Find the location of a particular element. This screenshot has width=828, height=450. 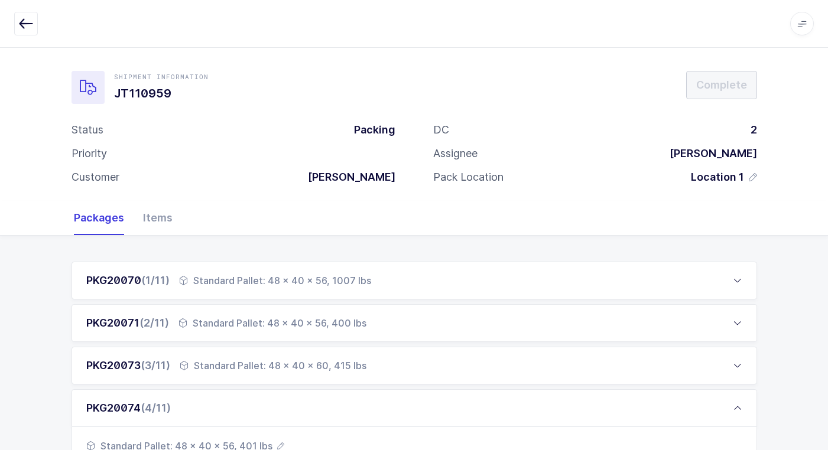

span: (1/11) is located at coordinates (155, 280).